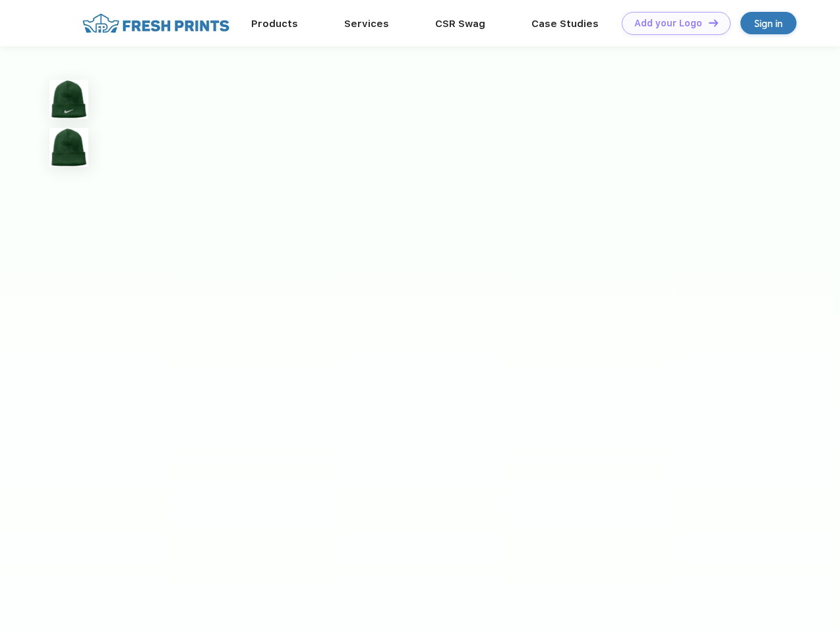  Describe the element at coordinates (713, 22) in the screenshot. I see `img: DT` at that location.